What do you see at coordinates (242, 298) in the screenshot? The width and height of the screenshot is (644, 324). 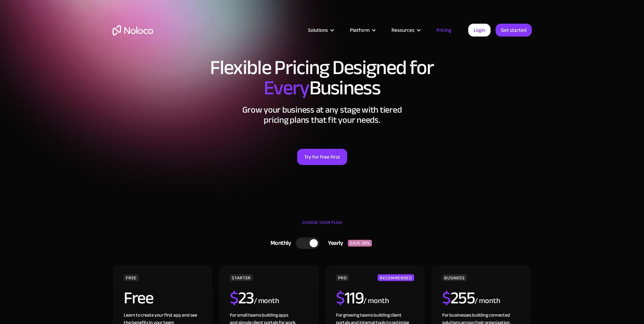 I see `h2: 23` at bounding box center [242, 298].